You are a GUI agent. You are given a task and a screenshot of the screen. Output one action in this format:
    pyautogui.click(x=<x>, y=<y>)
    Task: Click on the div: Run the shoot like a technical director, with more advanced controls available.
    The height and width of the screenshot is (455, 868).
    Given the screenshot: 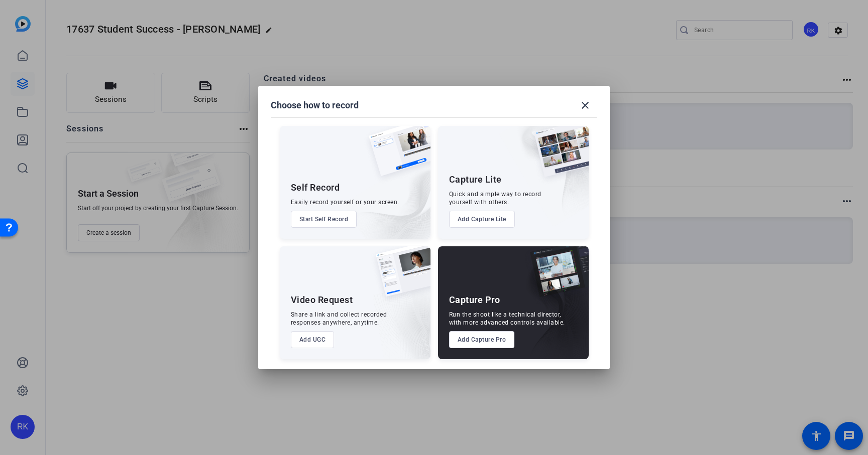 What is the action you would take?
    pyautogui.click(x=507, y=318)
    